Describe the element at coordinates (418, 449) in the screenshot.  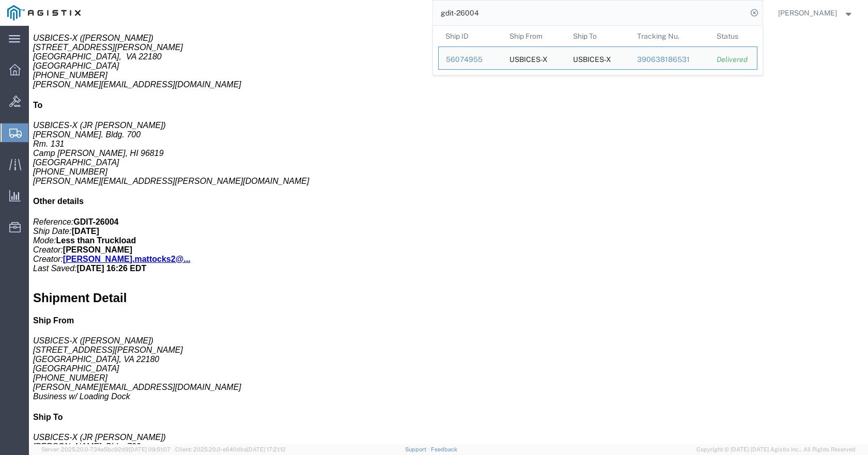
I see `a: Support` at that location.